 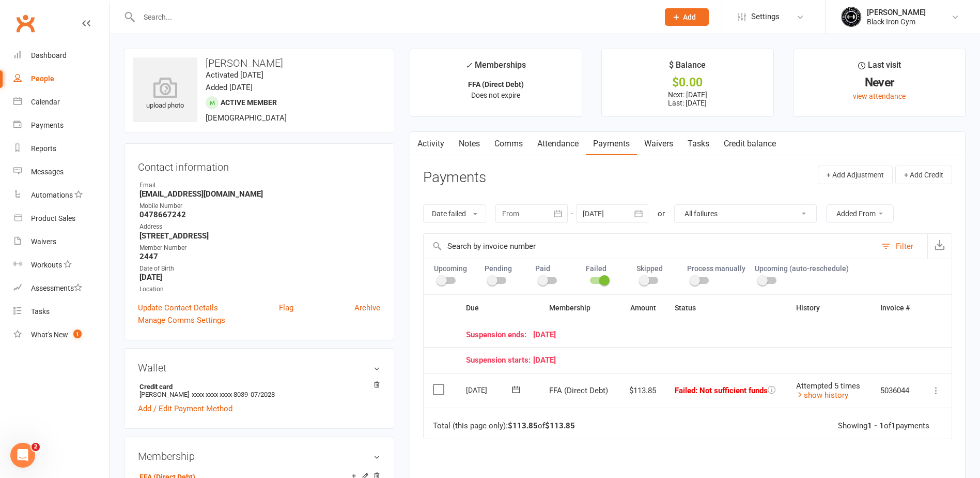 What do you see at coordinates (495, 95) in the screenshot?
I see `span: Does not expire` at bounding box center [495, 95].